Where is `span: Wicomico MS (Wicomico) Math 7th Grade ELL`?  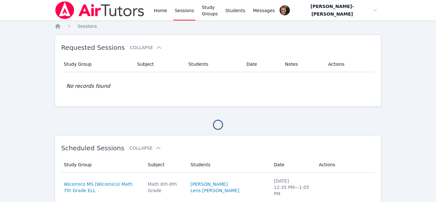 span: Wicomico MS (Wicomico) Math 7th Grade ELL is located at coordinates (102, 187).